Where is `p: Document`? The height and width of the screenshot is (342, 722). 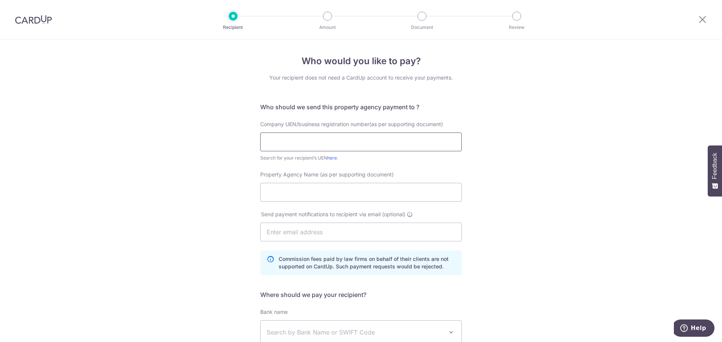 p: Document is located at coordinates (422, 27).